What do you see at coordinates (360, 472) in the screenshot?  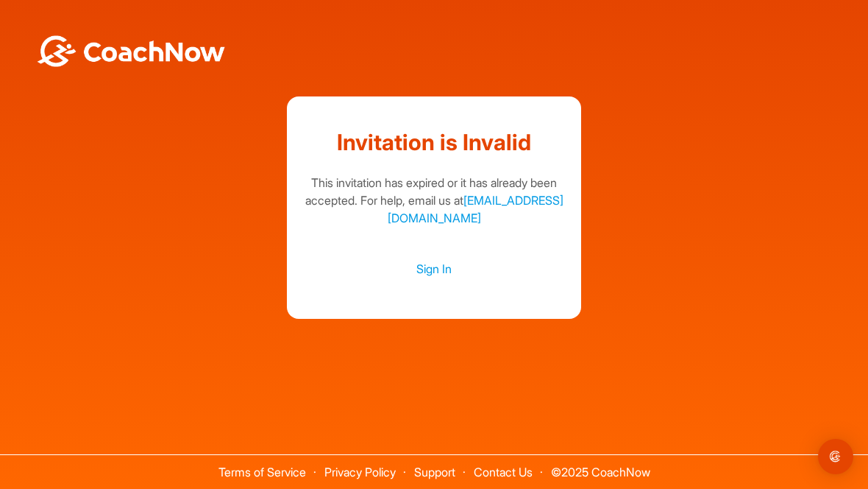 I see `a: Privacy Policy` at bounding box center [360, 472].